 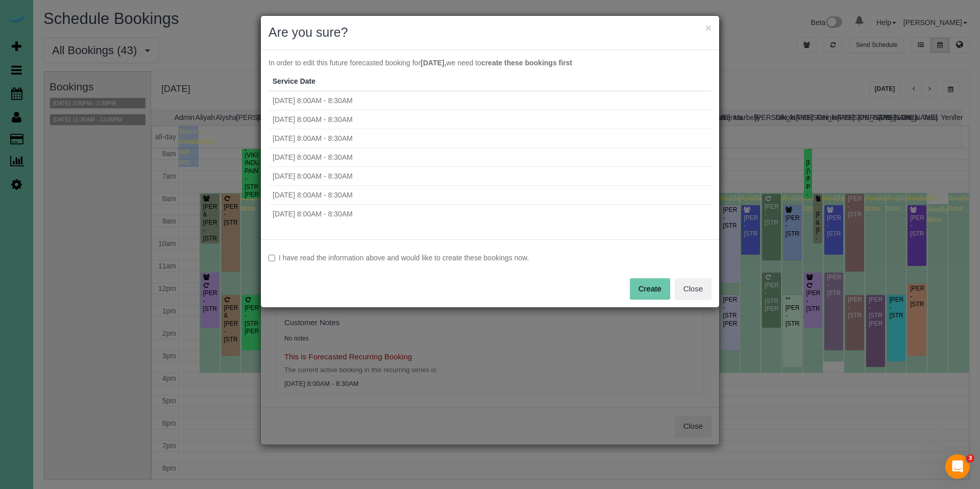 I want to click on button: Close, so click(x=693, y=289).